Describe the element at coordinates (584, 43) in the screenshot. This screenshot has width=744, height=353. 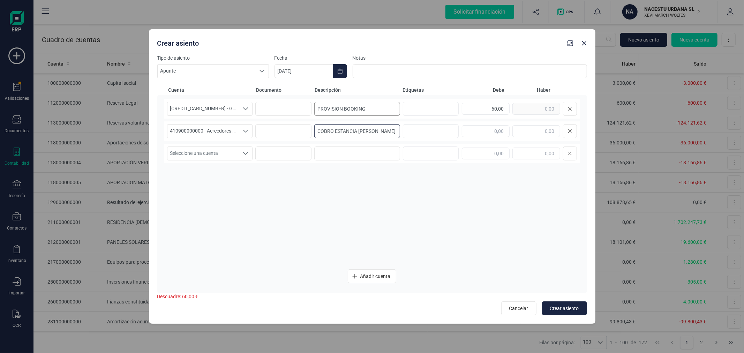
I see `button: Close` at that location.